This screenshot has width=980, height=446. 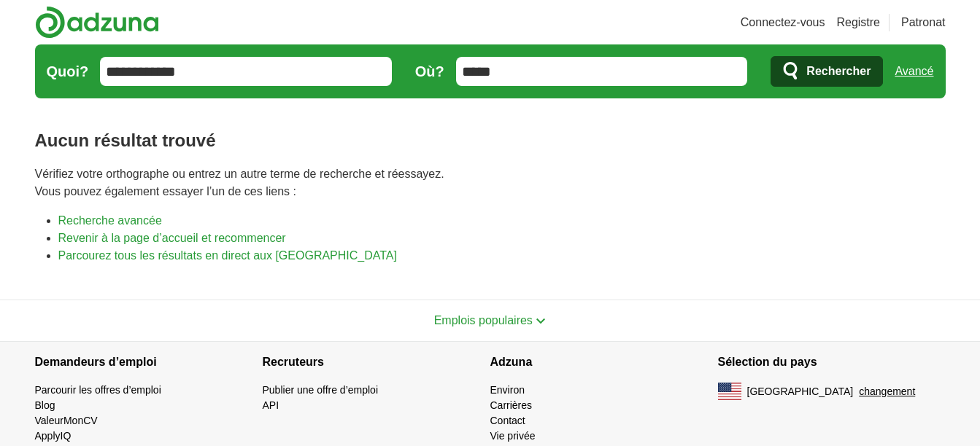 What do you see at coordinates (923, 23) in the screenshot?
I see `a: Patronat` at bounding box center [923, 23].